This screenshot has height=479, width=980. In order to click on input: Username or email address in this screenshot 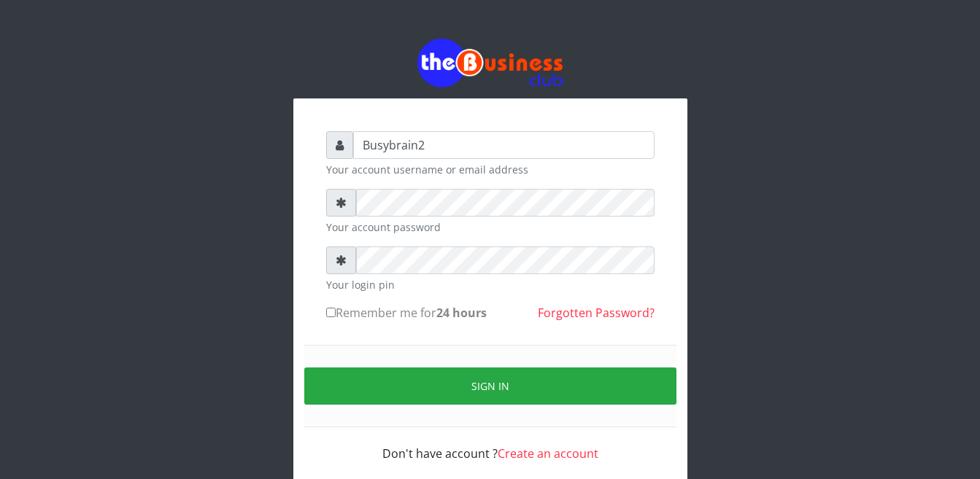, I will do `click(503, 145)`.